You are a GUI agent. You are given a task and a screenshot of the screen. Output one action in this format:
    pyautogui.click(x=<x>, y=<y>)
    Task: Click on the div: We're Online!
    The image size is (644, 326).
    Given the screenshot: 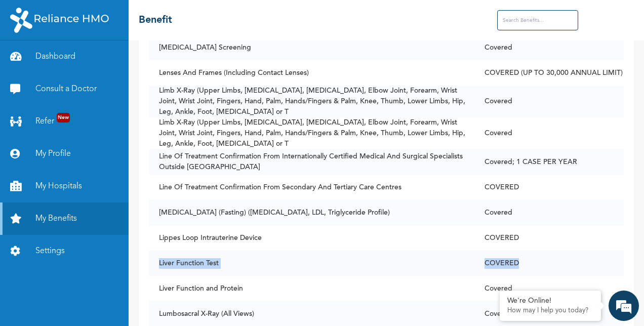 What is the action you would take?
    pyautogui.click(x=550, y=301)
    